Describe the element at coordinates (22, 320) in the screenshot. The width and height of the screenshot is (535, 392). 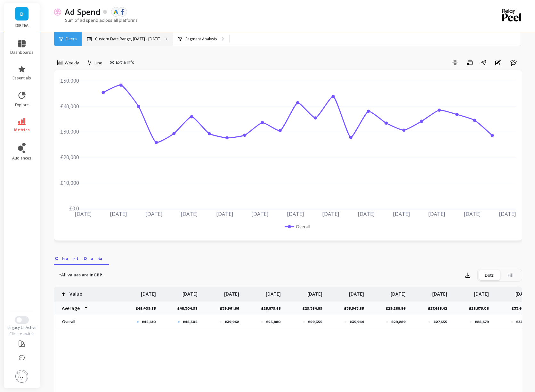
I see `button: Switch to New UI` at that location.